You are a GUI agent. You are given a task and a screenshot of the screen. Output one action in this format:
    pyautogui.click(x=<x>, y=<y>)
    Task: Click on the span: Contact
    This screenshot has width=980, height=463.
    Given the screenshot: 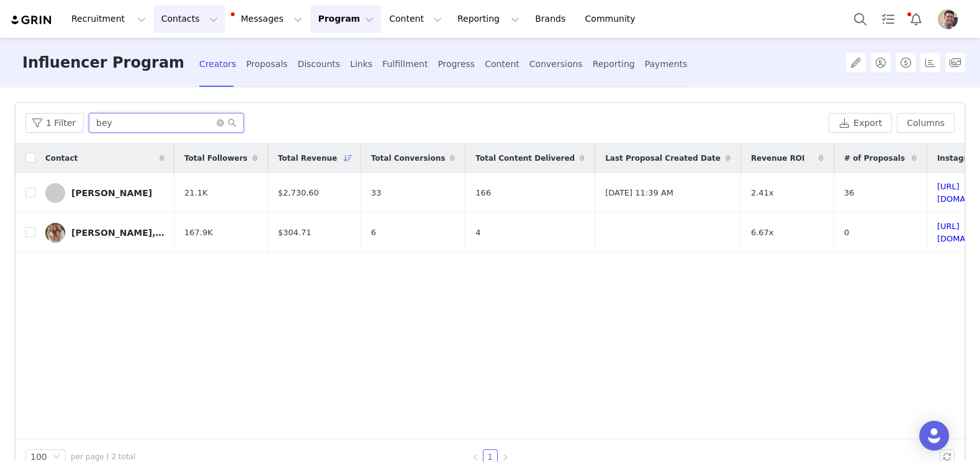 What is the action you would take?
    pyautogui.click(x=61, y=158)
    